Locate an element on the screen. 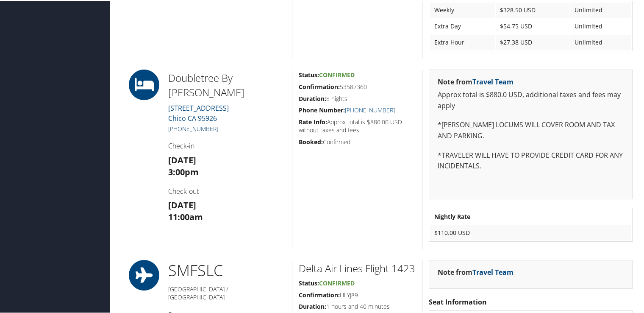 The image size is (644, 313). h4: Check-in is located at coordinates (227, 145).